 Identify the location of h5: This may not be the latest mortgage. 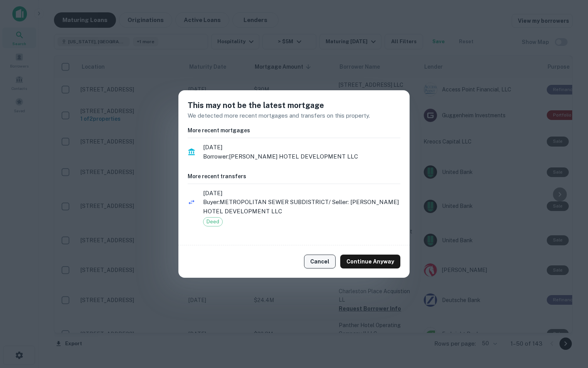
(294, 105).